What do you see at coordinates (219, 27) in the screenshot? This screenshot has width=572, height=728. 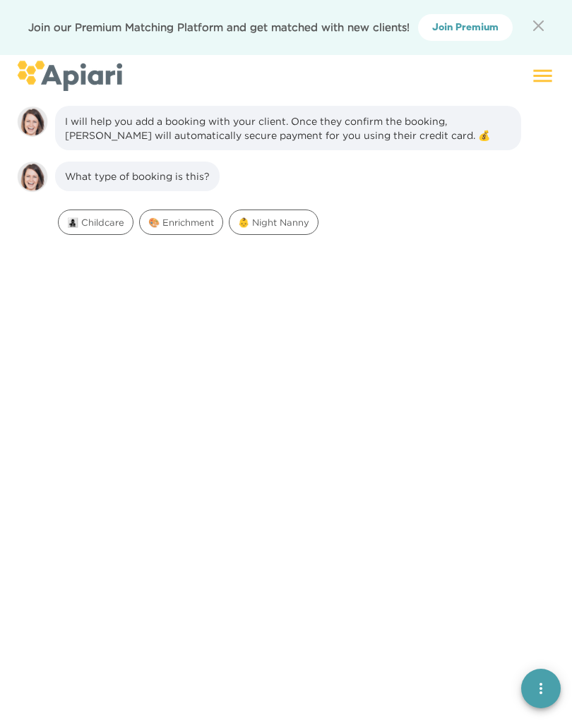 I see `span: Join our Premium Matching Platform and get matched with new clients!` at bounding box center [219, 27].